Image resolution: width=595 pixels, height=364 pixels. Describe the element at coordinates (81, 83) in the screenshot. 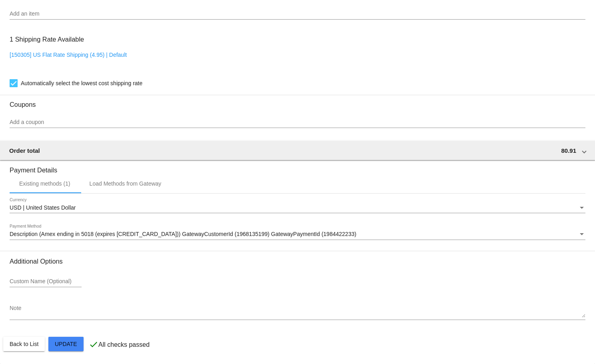

I see `span: Automatically select the lowest cost shipping rate` at that location.